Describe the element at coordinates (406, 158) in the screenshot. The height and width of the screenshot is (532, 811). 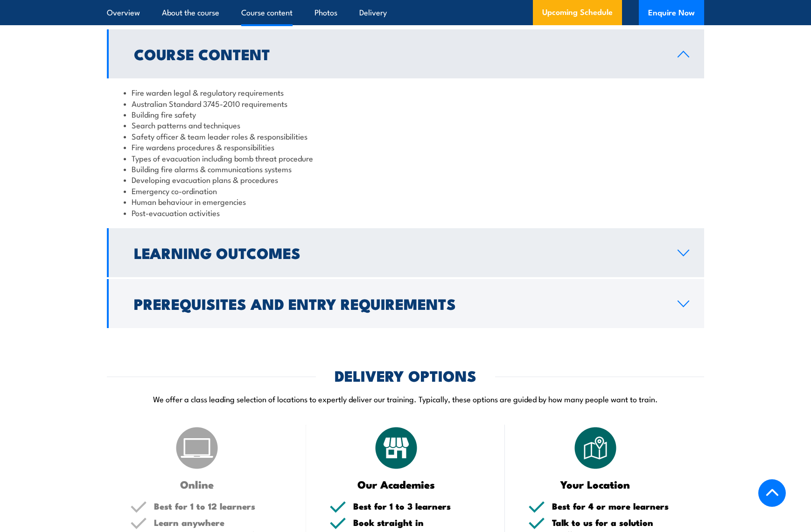
I see `li: Types of evacuation including bomb threat procedure` at that location.